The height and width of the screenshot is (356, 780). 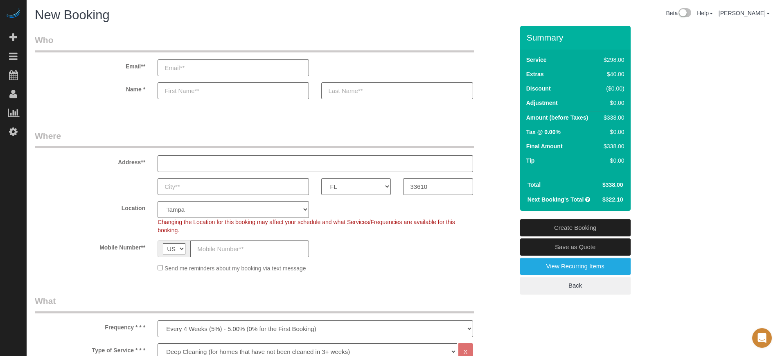 What do you see at coordinates (13, 14) in the screenshot?
I see `img: Automaid Logo` at bounding box center [13, 14].